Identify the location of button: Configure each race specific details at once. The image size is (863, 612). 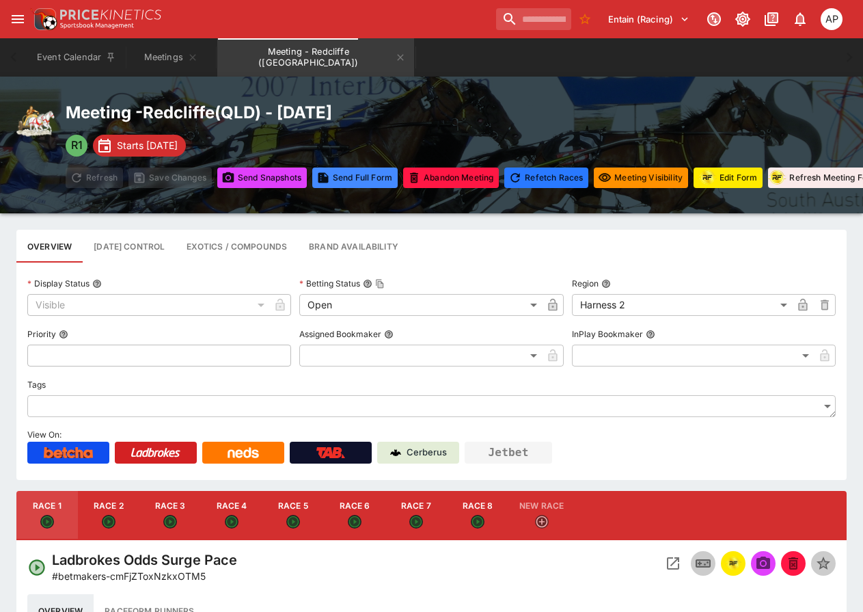
(129, 246).